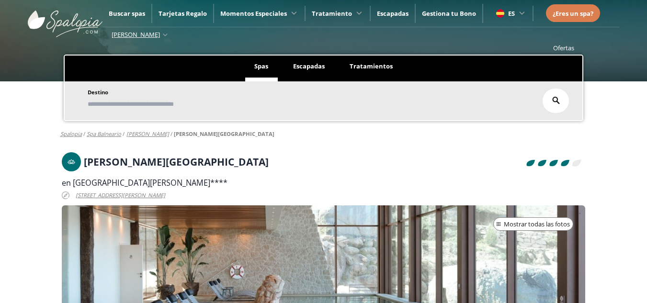 The width and height of the screenshot is (647, 303). What do you see at coordinates (98, 92) in the screenshot?
I see `span: Destino` at bounding box center [98, 92].